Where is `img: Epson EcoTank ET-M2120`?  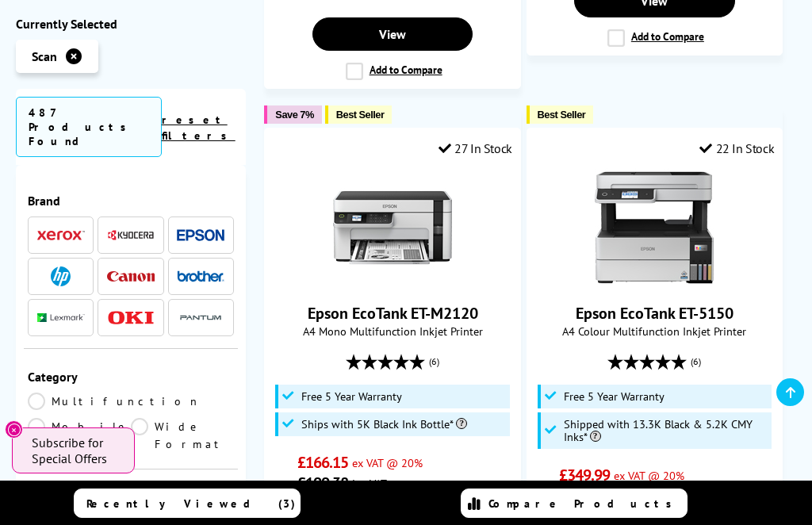
img: Epson EcoTank ET-M2120 is located at coordinates (393, 227).